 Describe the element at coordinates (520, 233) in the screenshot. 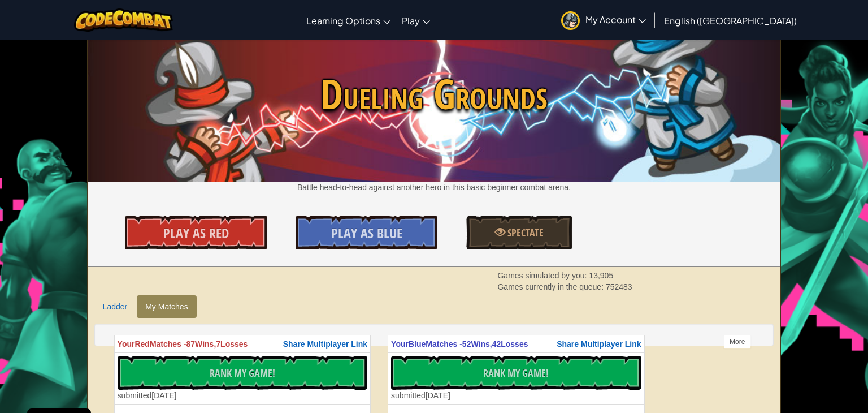

I see `a: Spectate` at that location.